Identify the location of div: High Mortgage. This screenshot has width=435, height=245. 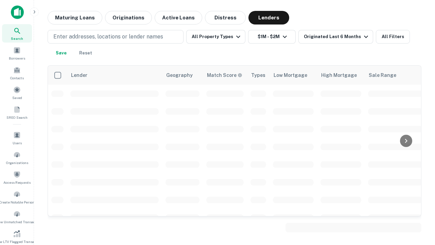
(339, 75).